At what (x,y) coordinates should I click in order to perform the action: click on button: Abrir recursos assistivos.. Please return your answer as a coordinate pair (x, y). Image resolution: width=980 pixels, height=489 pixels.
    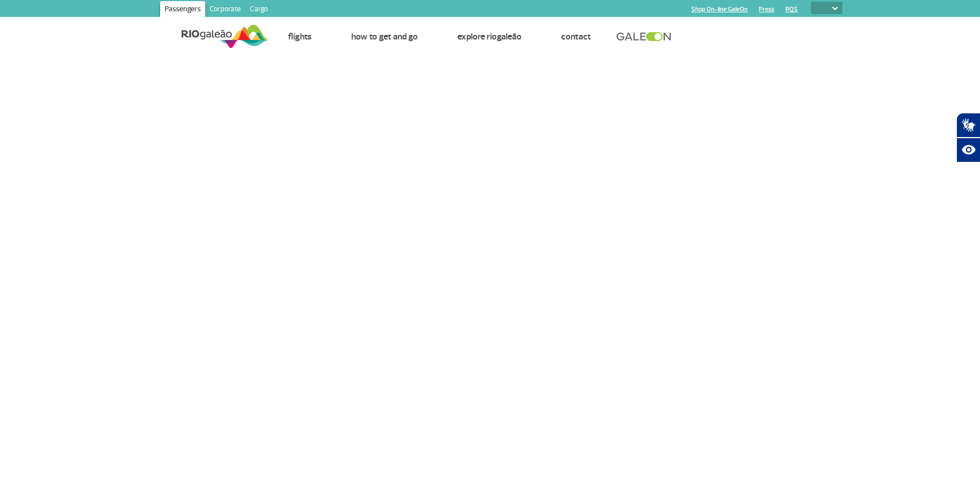
    Looking at the image, I should click on (968, 150).